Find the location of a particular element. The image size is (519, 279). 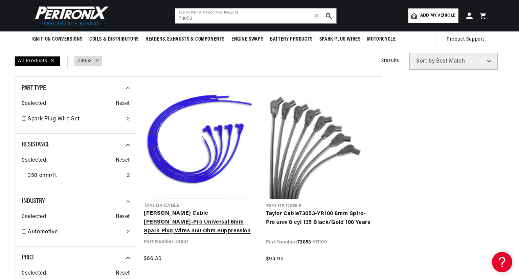

span: Engine Swaps is located at coordinates (248, 39).